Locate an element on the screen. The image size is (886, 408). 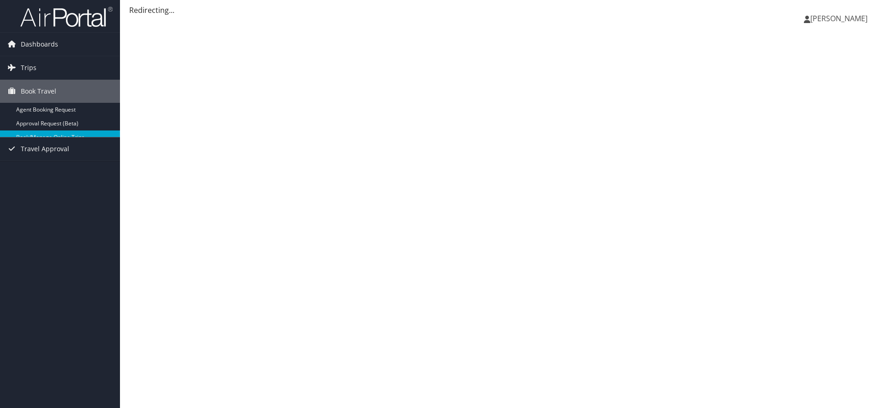
img: airportal-logo.png is located at coordinates (66, 17).